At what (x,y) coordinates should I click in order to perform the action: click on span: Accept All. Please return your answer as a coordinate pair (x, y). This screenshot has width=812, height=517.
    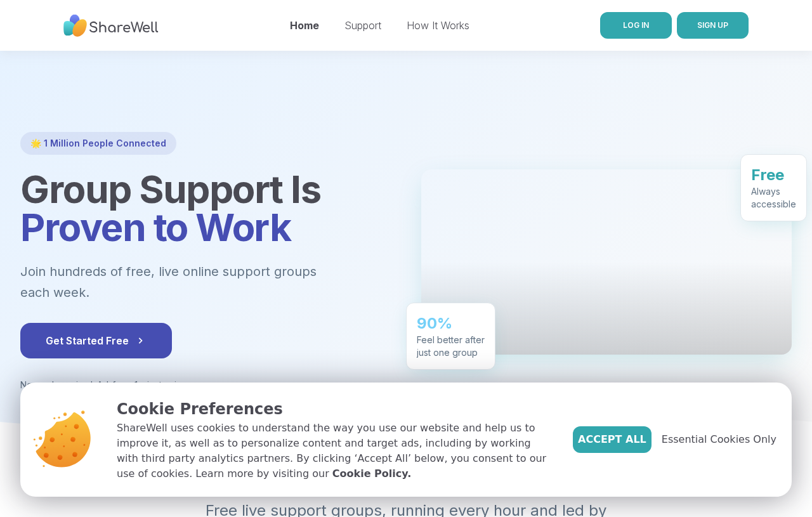
    Looking at the image, I should click on (612, 440).